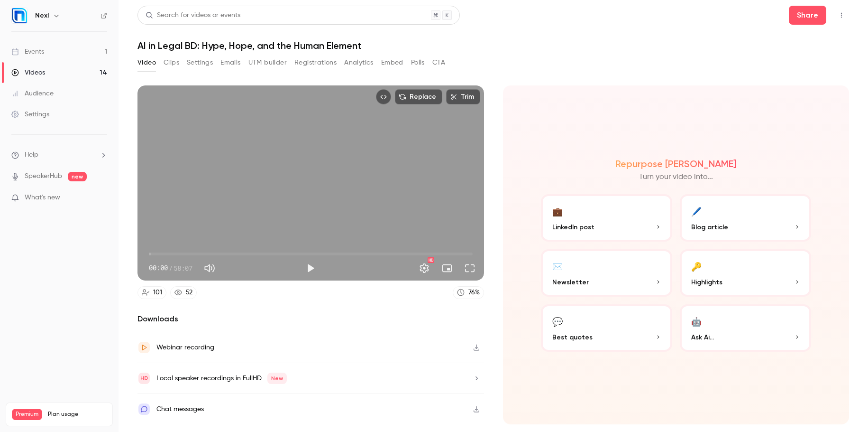 Image resolution: width=868 pixels, height=432 pixels. What do you see at coordinates (184, 292) in the screenshot?
I see `a: 52` at bounding box center [184, 292].